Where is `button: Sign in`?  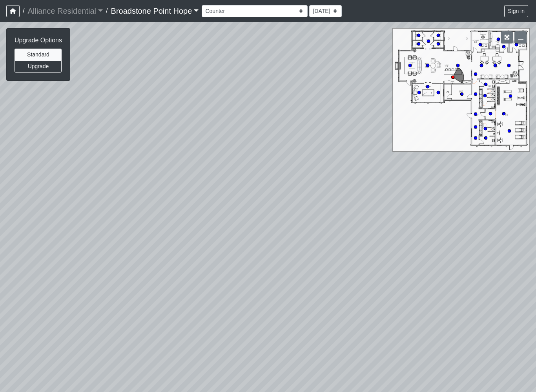
button: Sign in is located at coordinates (516, 11).